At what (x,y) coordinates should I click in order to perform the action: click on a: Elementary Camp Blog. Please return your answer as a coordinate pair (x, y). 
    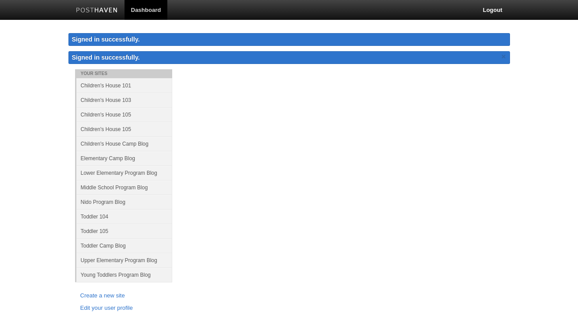
    Looking at the image, I should click on (124, 158).